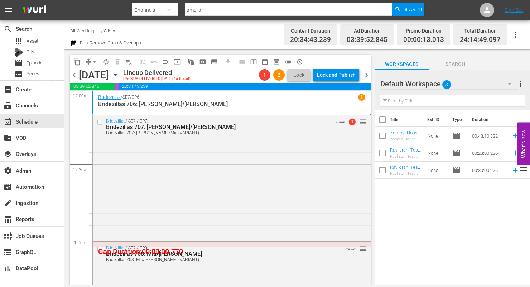 The width and height of the screenshot is (530, 287). I want to click on th: Type, so click(457, 120).